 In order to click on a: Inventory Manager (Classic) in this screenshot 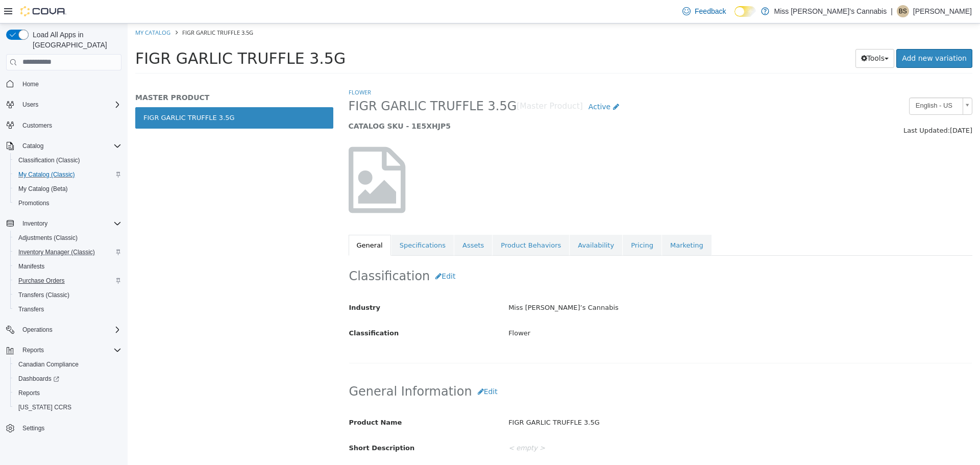, I will do `click(56, 252)`.